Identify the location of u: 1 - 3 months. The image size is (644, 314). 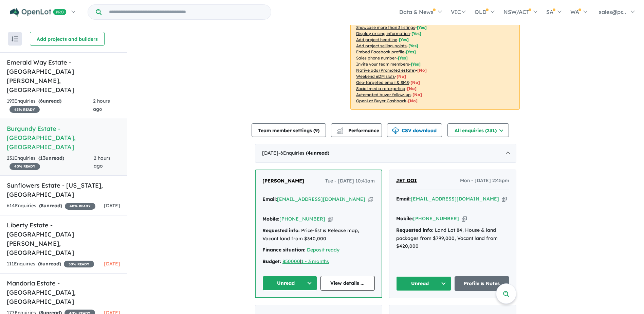
(315, 261).